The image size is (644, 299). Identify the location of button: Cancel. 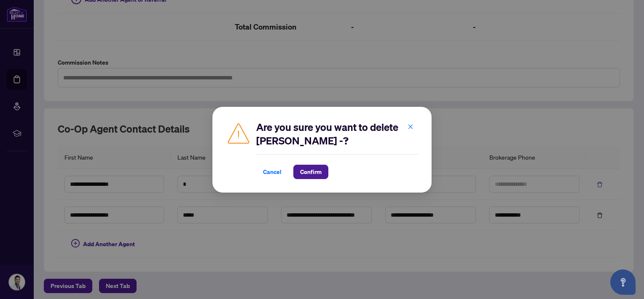
(272, 172).